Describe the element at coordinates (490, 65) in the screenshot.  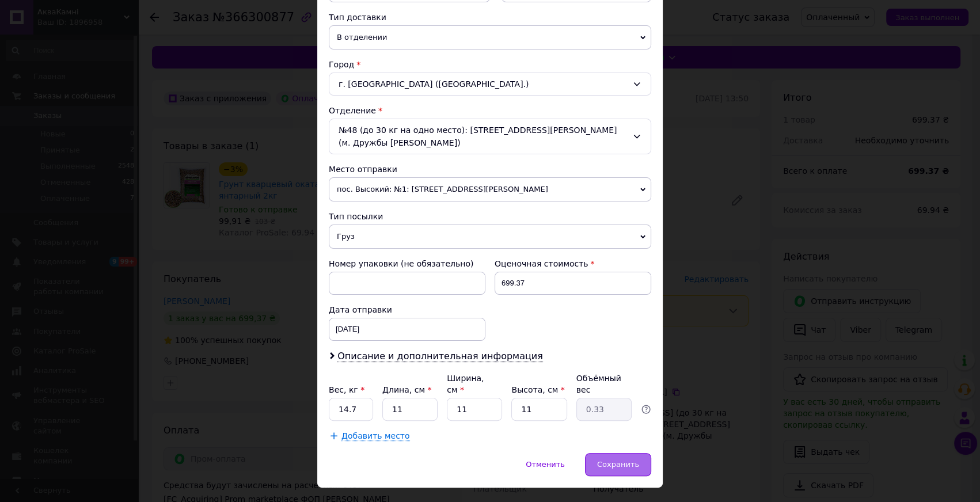
I see `div: Город` at that location.